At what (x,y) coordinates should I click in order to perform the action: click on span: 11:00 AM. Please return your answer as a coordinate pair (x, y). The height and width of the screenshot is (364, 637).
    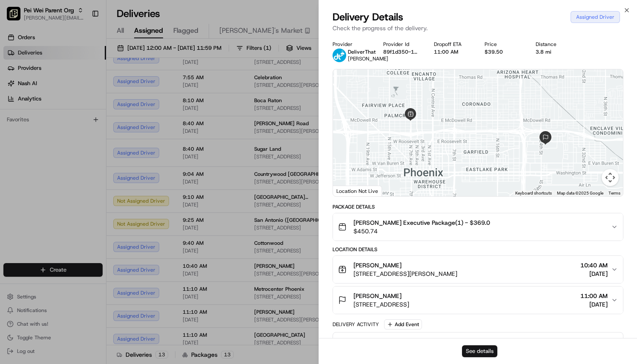
    Looking at the image, I should click on (594, 296).